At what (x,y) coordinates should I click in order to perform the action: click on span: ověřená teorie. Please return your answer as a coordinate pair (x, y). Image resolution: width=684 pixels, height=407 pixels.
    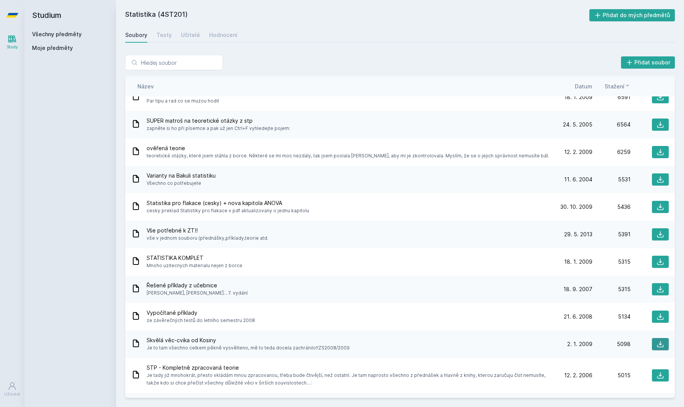
    Looking at the image, I should click on (348, 148).